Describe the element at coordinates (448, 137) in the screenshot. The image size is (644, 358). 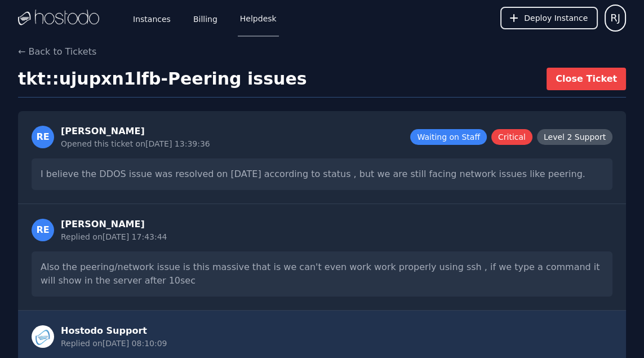
I see `span: Waiting on Staff` at that location.